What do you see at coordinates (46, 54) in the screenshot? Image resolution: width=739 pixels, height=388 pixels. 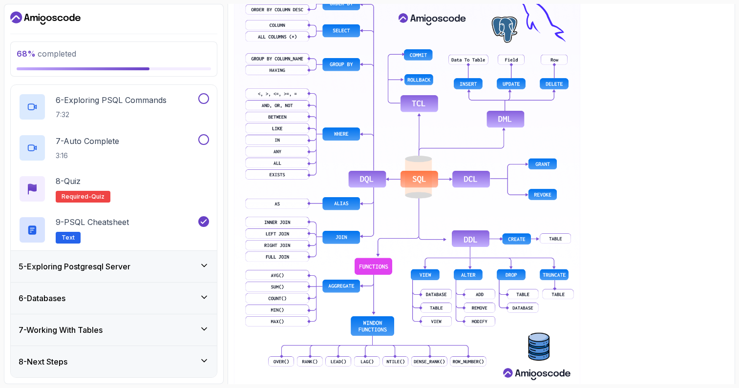 I see `span: completed` at bounding box center [46, 54].